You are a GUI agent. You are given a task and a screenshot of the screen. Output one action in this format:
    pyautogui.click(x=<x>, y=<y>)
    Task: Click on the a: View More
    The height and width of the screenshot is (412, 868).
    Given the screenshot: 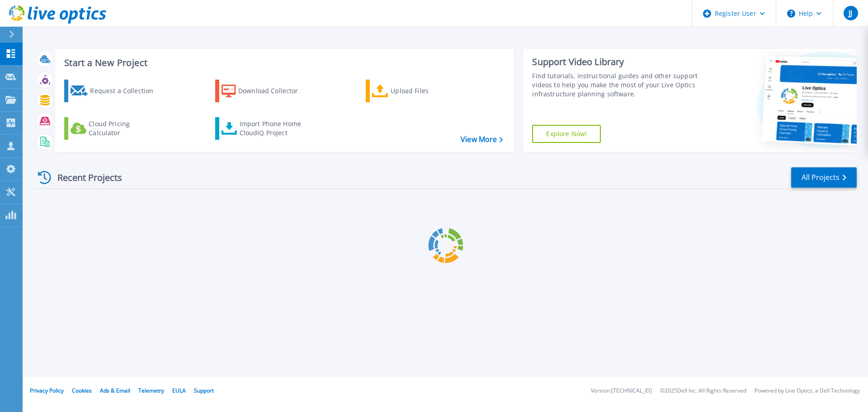 What is the action you would take?
    pyautogui.click(x=482, y=139)
    